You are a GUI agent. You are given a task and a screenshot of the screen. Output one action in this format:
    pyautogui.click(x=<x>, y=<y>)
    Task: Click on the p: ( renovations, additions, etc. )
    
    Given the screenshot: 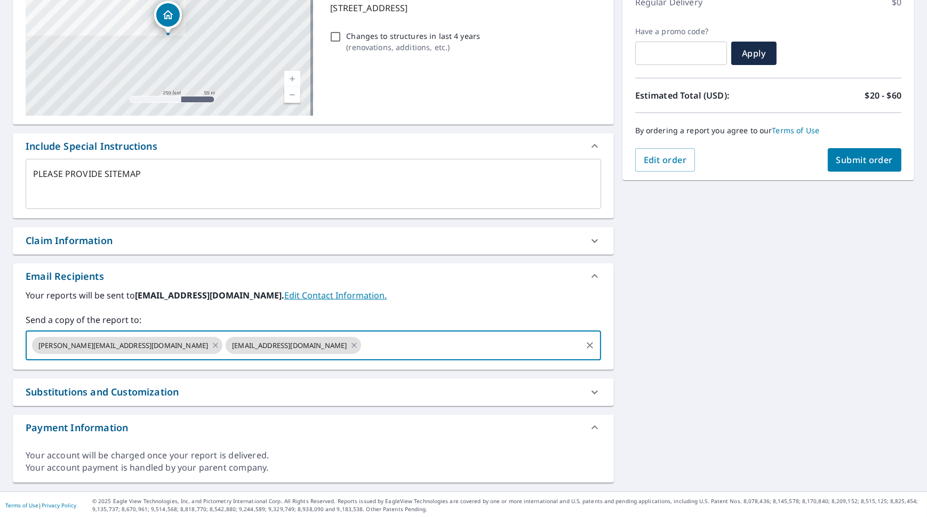 What is the action you would take?
    pyautogui.click(x=413, y=47)
    